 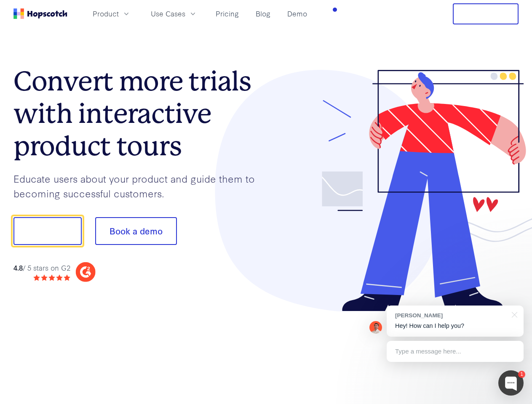 I want to click on button: Product, so click(x=111, y=13).